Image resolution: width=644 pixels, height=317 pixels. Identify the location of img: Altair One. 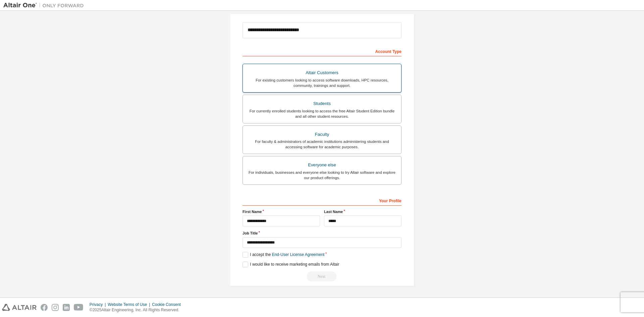
(45, 5).